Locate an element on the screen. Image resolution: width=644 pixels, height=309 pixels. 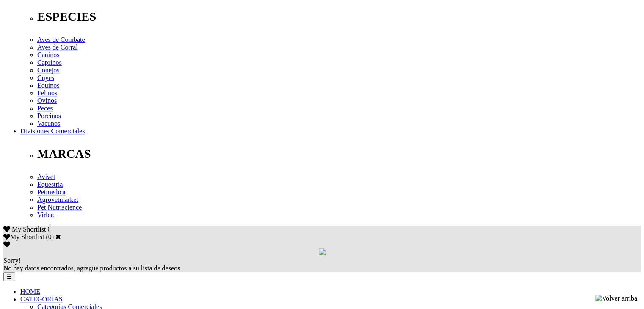
a: Peces is located at coordinates (45, 108).